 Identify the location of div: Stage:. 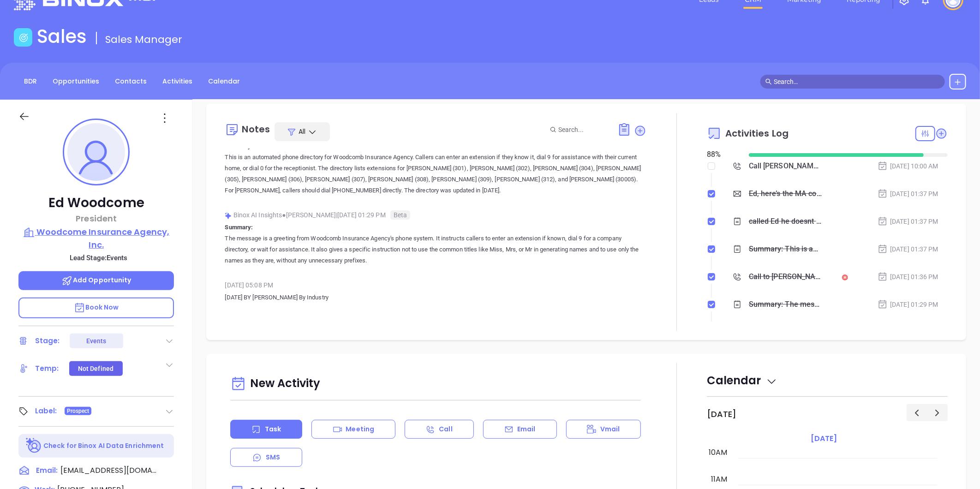
(47, 341).